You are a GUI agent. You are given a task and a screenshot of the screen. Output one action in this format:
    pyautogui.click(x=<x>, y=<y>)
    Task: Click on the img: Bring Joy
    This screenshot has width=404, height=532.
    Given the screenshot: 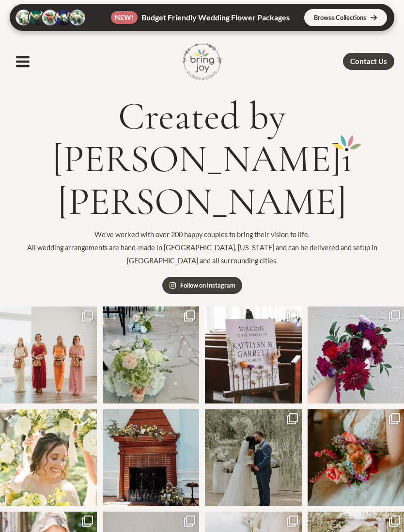 What is the action you would take?
    pyautogui.click(x=202, y=62)
    